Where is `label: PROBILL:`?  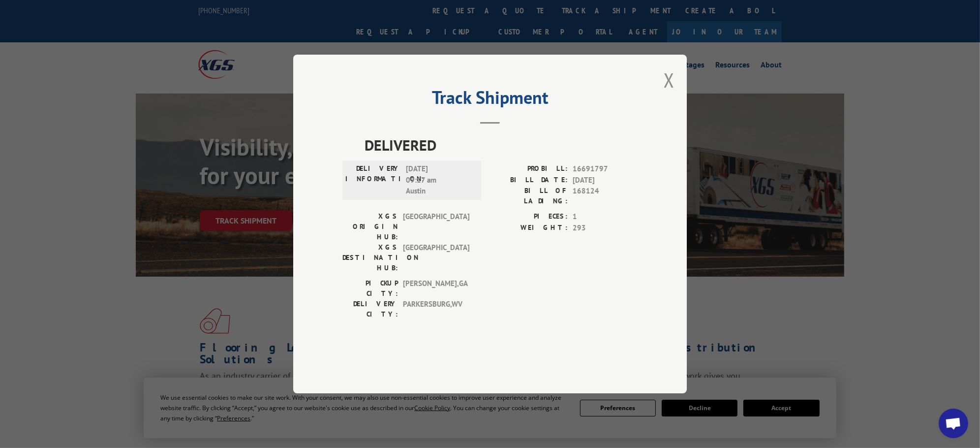
label: PROBILL: is located at coordinates (529, 169).